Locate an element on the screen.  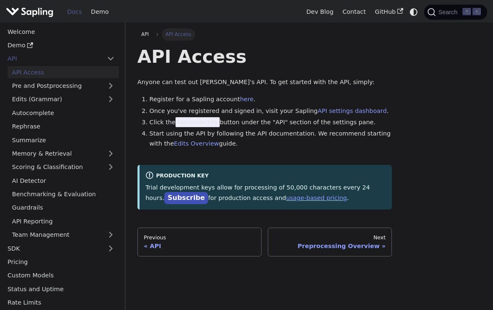
button: Expand sidebar category 'SDK' is located at coordinates (111, 248).